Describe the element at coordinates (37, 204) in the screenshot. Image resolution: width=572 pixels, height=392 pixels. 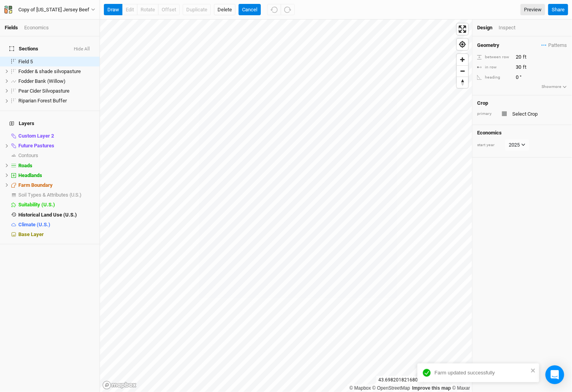
I see `span: Suitability (U.S.)` at that location.